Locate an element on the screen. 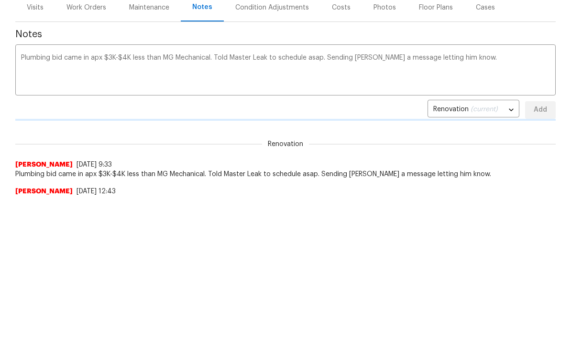  div: Cases is located at coordinates (485, 8).